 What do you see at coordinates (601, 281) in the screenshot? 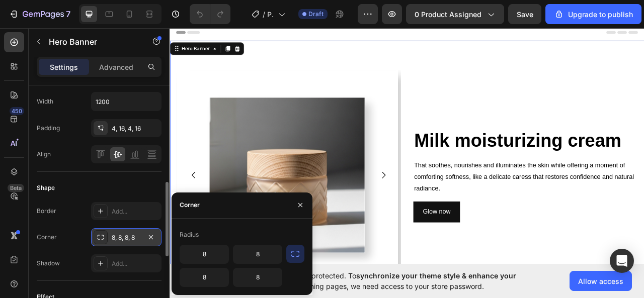
I see `span: Allow access` at bounding box center [601, 281].